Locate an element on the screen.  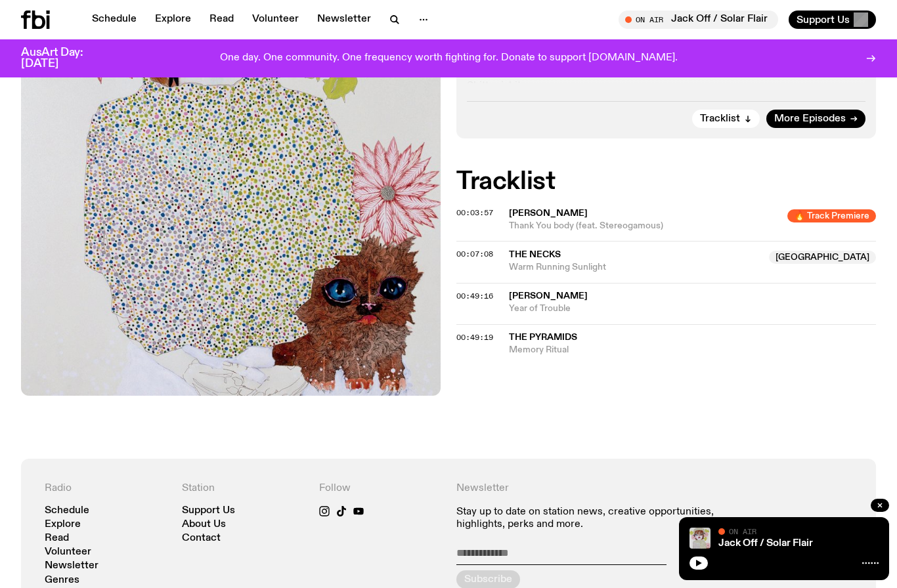
span: 00:49:19 is located at coordinates (475, 338).